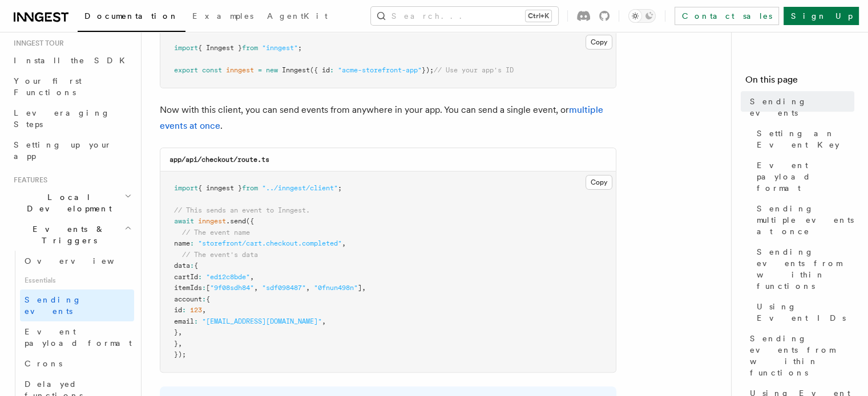  I want to click on span: Sending events, so click(53, 306).